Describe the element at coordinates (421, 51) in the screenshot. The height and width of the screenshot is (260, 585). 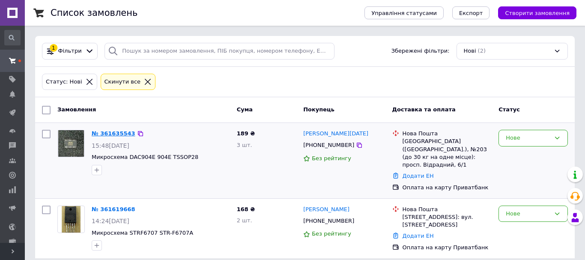
I see `span: Збережені фільтри:` at that location.